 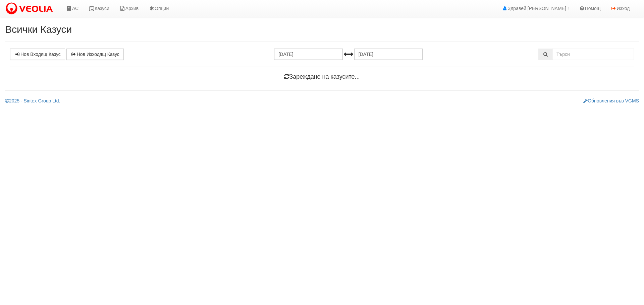 What do you see at coordinates (37, 54) in the screenshot?
I see `a: Нов Входящ Казус` at bounding box center [37, 54].